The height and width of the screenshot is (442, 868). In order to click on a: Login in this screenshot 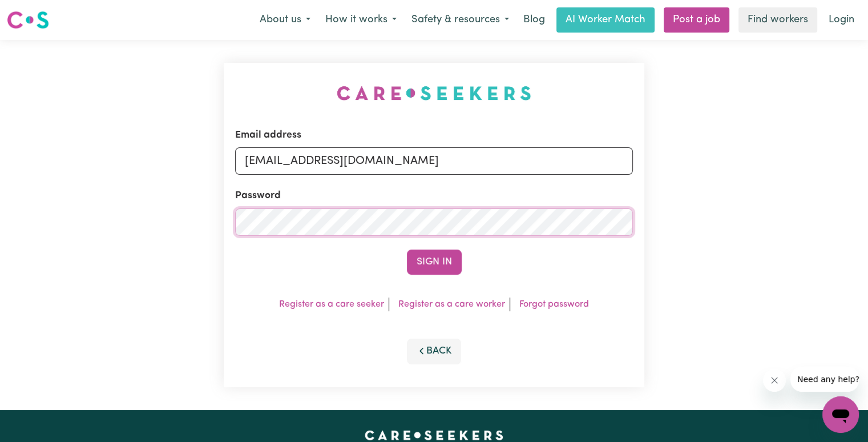, I will do `click(842, 20)`.